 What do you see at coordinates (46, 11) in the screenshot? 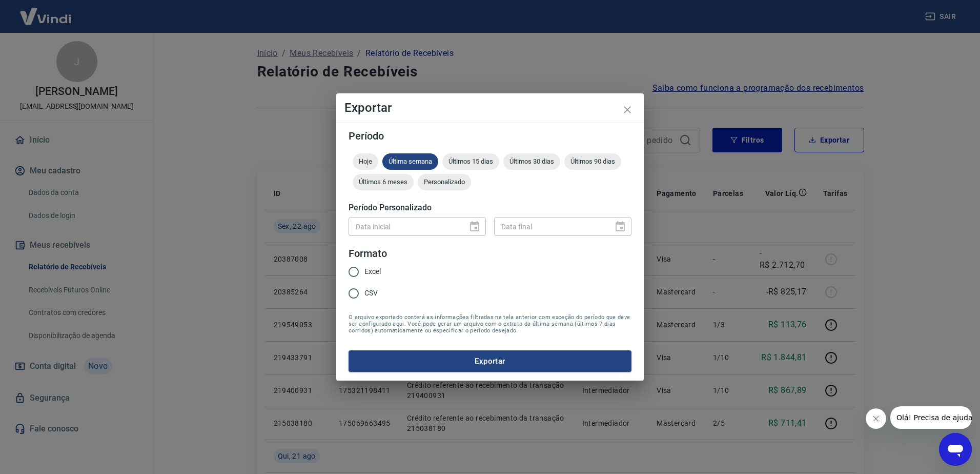
I see `span: Olá! Precisa de ajuda?` at bounding box center [46, 11].